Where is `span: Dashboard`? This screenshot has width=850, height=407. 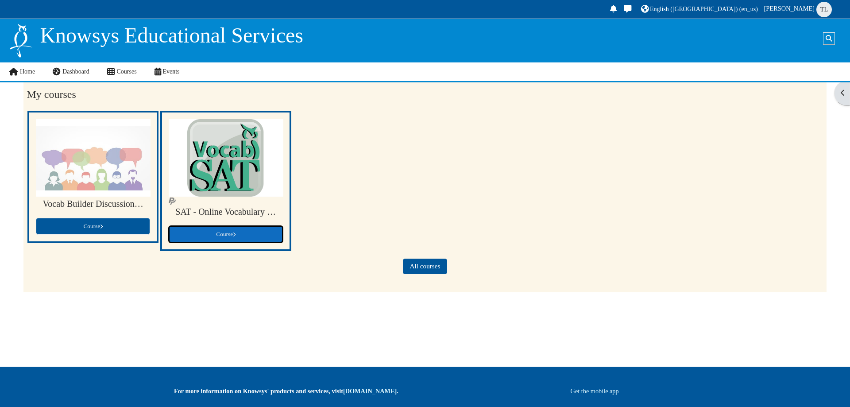 span: Dashboard is located at coordinates (76, 71).